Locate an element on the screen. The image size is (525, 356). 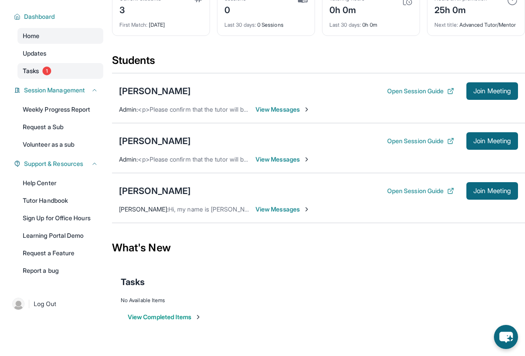
span: Dashboard is located at coordinates (39, 17).